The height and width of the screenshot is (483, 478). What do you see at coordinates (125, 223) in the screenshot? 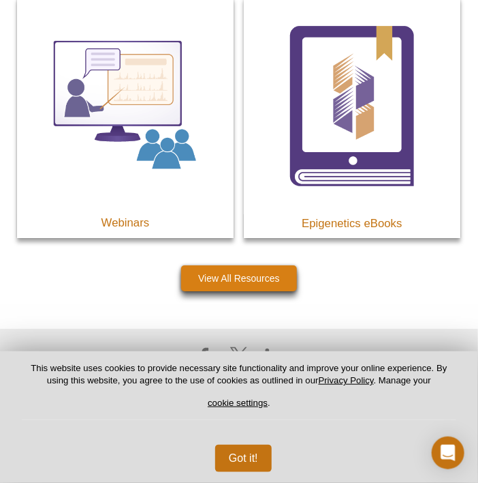
I see `h4: Webinars` at bounding box center [125, 223].